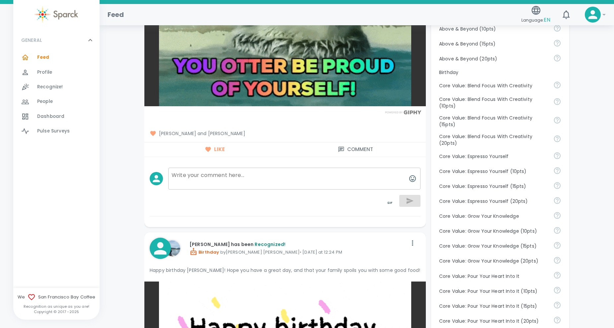  I want to click on span: EN, so click(547, 20).